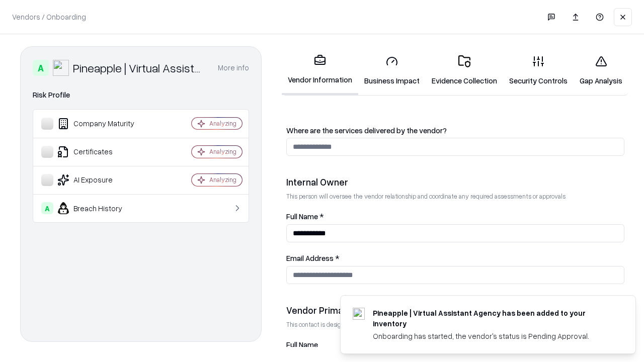  What do you see at coordinates (455, 196) in the screenshot?
I see `p: This person will oversee the vendor relationship and coordinate any required assessments or appro...` at bounding box center [455, 196].